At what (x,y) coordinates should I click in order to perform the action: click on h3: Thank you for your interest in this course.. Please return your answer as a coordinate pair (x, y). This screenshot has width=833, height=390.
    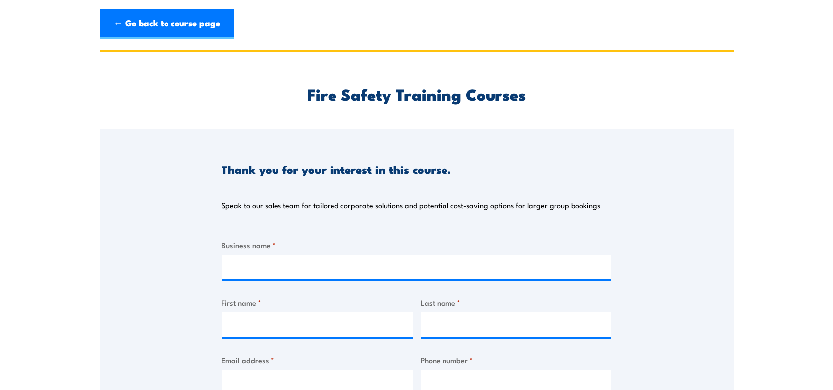
    Looking at the image, I should click on (336, 169).